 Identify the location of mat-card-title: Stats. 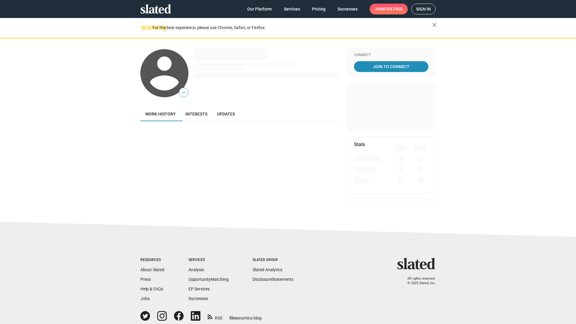
(360, 144).